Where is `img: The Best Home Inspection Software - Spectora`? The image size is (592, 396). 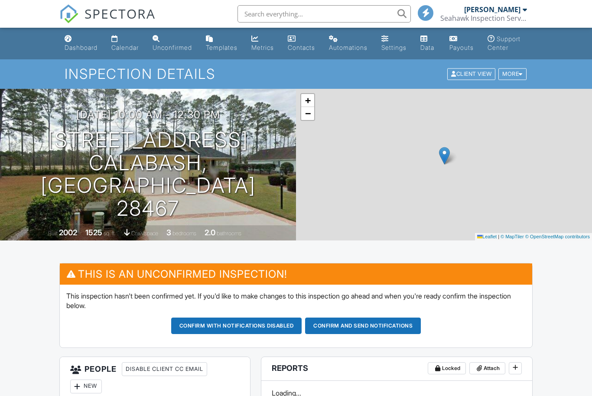 img: The Best Home Inspection Software - Spectora is located at coordinates (69, 14).